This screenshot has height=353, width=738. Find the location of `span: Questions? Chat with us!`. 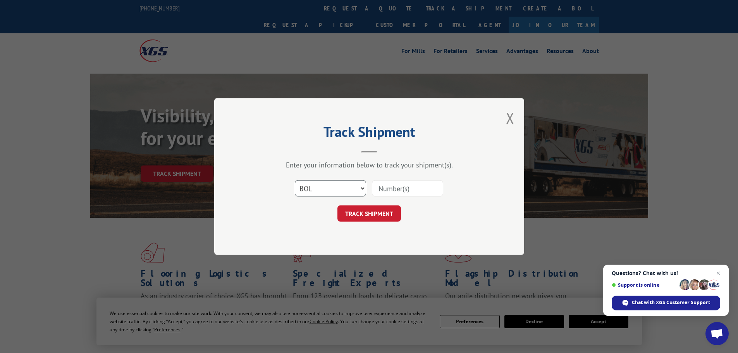

span: Questions? Chat with us! is located at coordinates (666, 273).